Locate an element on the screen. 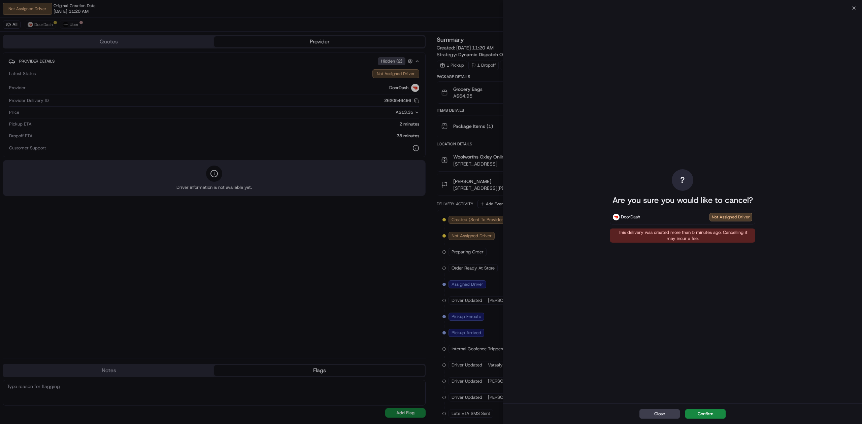 The height and width of the screenshot is (424, 862). span: DoorDash is located at coordinates (630, 217).